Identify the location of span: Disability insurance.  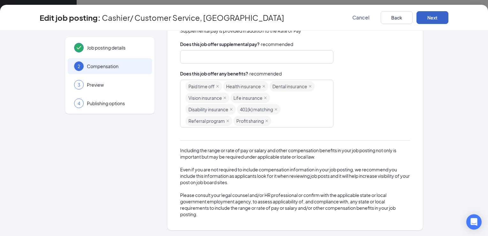
(208, 109).